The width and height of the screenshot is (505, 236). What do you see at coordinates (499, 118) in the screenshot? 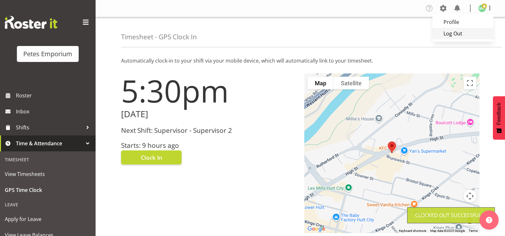
I see `button: Feedback - Show survey` at bounding box center [499, 118].